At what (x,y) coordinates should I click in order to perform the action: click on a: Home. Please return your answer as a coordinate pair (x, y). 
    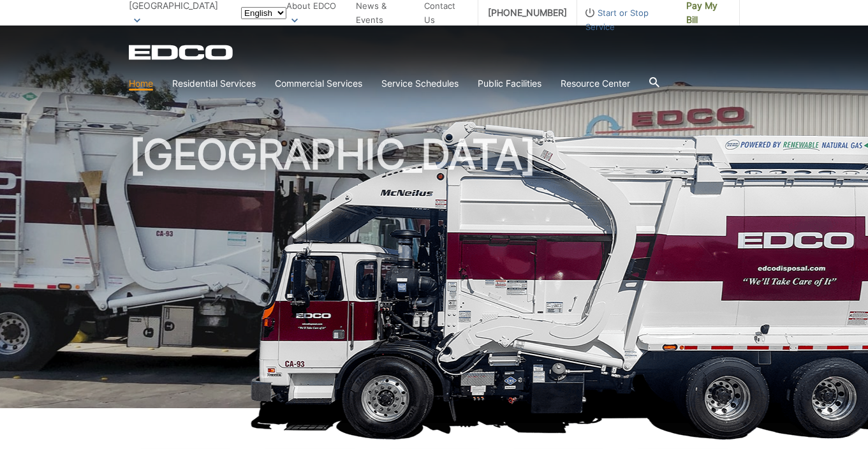
    Looking at the image, I should click on (141, 83).